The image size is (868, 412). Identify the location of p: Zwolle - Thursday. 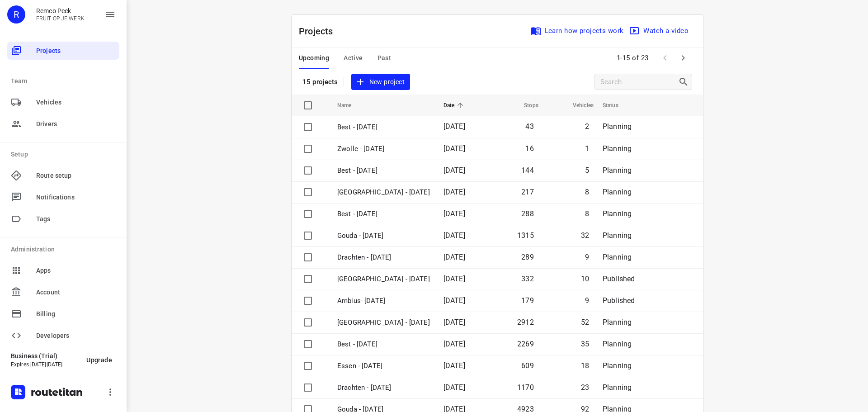
(383, 192).